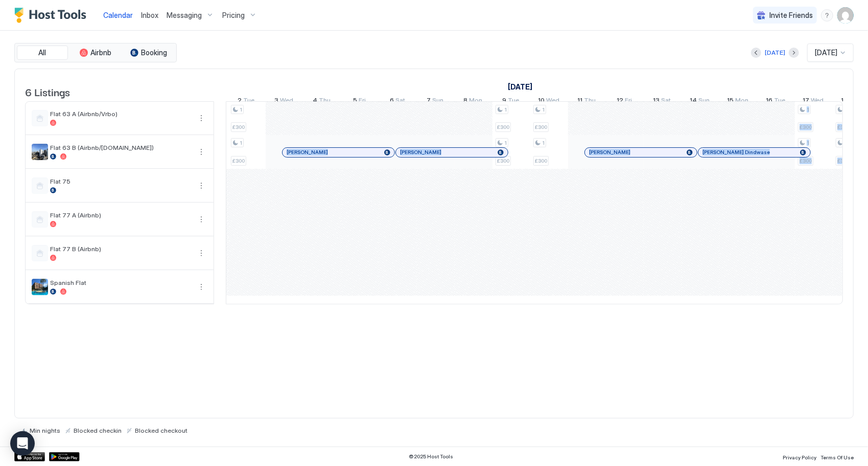  I want to click on a: December 18, 2025, so click(851, 102).